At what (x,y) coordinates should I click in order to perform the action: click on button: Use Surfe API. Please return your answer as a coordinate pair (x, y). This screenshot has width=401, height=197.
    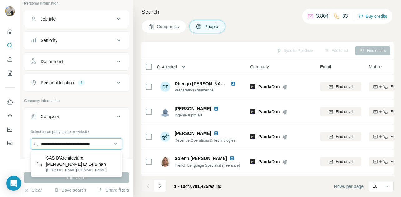
    Looking at the image, I should click on (10, 116).